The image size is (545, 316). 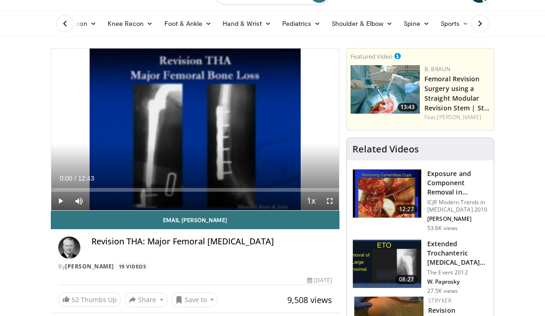 What do you see at coordinates (330, 201) in the screenshot?
I see `button: Fullscreen` at bounding box center [330, 201].